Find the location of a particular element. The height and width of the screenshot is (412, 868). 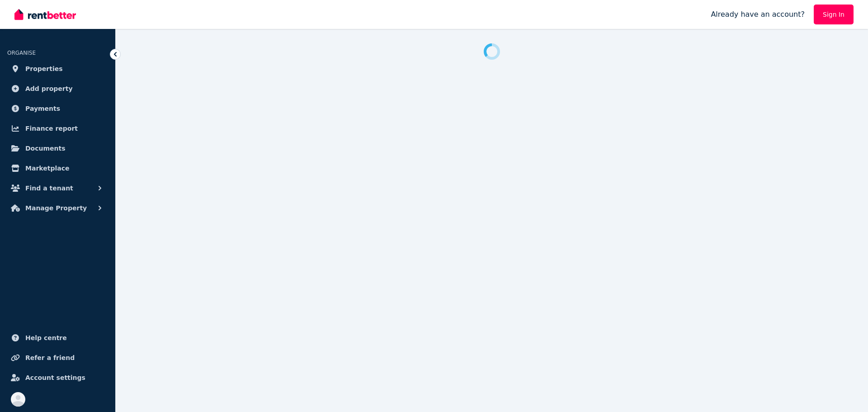

button: Manage Property is located at coordinates (57, 208).